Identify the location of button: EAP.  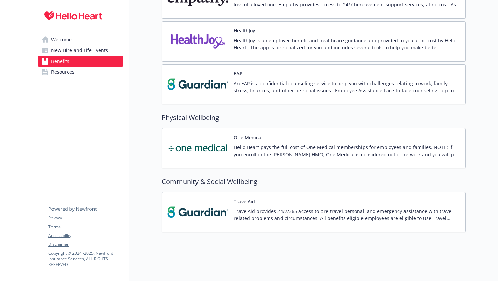
(238, 73).